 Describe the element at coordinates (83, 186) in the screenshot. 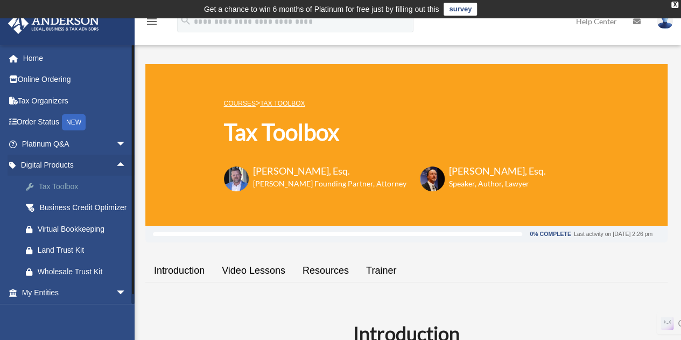

I see `div: Tax Toolbox` at that location.